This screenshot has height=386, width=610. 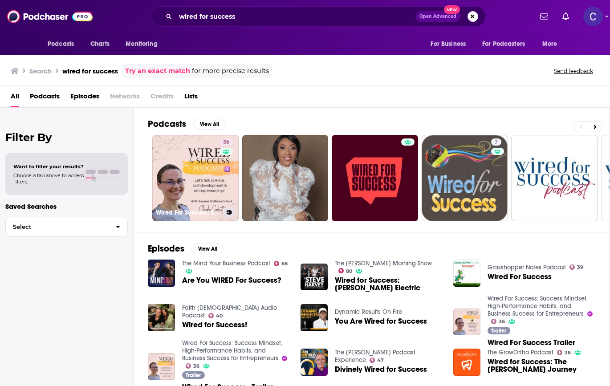 What do you see at coordinates (314, 318) in the screenshot?
I see `img: You Are Wired for Success` at bounding box center [314, 318].